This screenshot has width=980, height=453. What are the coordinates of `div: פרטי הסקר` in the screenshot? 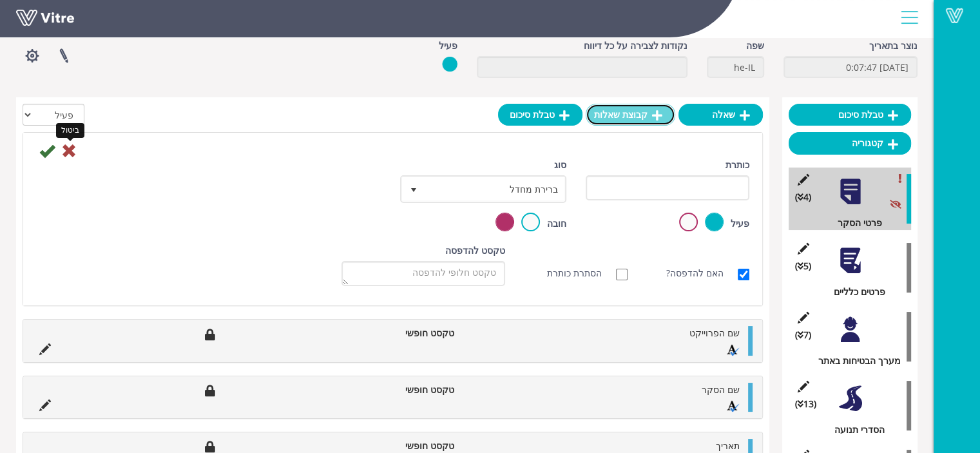 It's located at (854, 223).